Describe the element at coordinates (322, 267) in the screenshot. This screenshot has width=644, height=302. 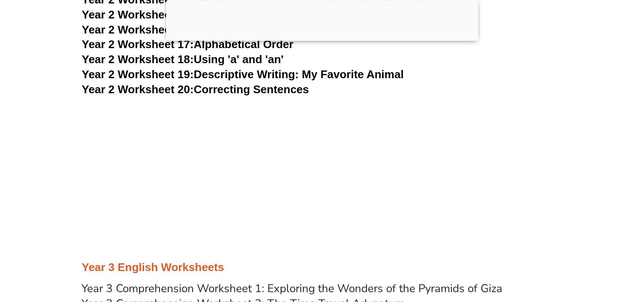
I see `h3: Year 3 English Worksheets` at that location.